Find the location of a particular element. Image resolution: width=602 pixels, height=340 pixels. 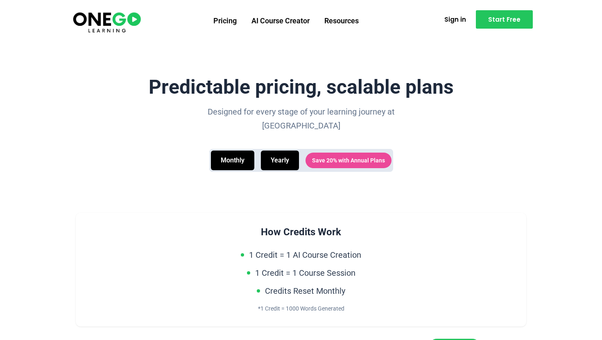

a: Pricing is located at coordinates (225, 21).